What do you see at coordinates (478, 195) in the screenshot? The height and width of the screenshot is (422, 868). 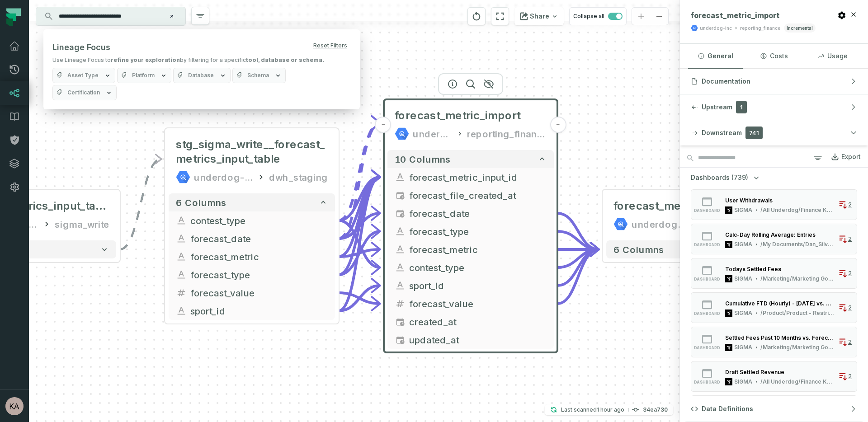 I see `span: forecast_file_created_at` at bounding box center [478, 195].